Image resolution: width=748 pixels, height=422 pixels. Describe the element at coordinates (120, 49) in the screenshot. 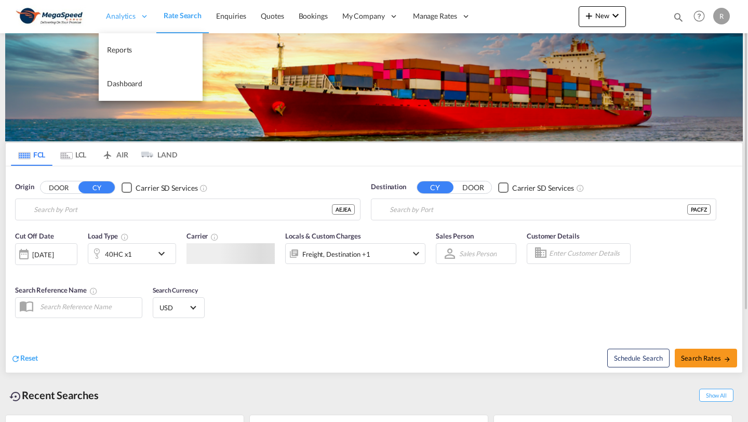

I see `span: Reports` at that location.